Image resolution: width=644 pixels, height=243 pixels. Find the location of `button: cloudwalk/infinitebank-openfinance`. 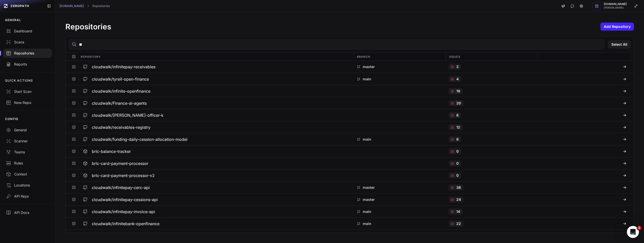

button: cloudwalk/infinitebank-openfinance is located at coordinates (215, 224).